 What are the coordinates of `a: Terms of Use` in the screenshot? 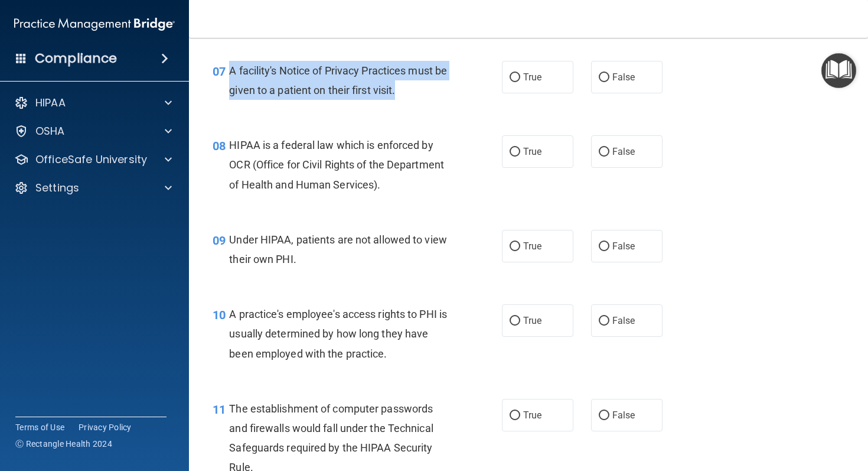 It's located at (40, 427).